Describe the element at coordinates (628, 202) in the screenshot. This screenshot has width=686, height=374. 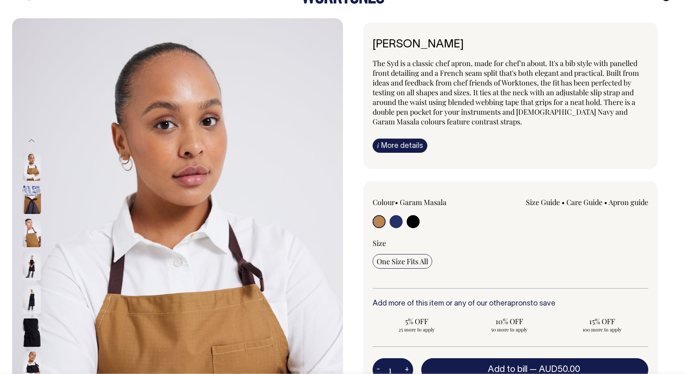
I see `a: Apron guide` at that location.